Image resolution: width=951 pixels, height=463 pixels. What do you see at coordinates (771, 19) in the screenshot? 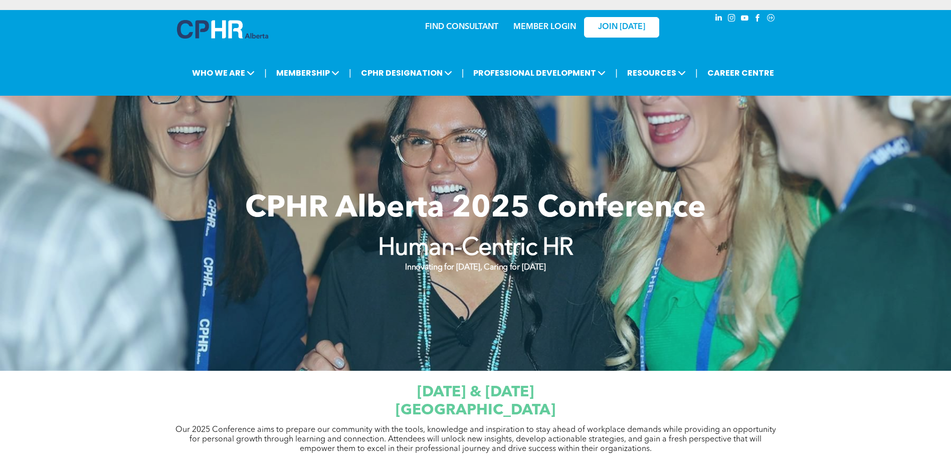
I see `a: Social network` at bounding box center [771, 19].